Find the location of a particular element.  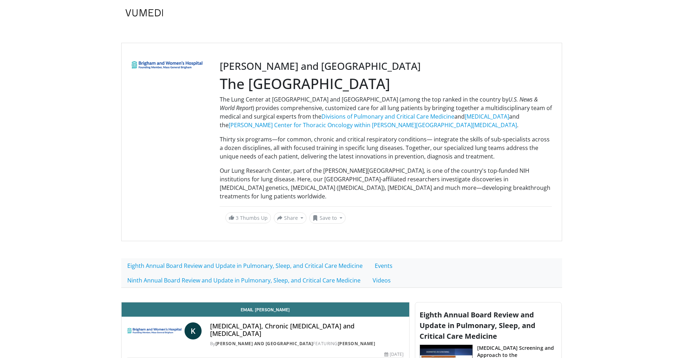

button: Save to is located at coordinates (328, 218).